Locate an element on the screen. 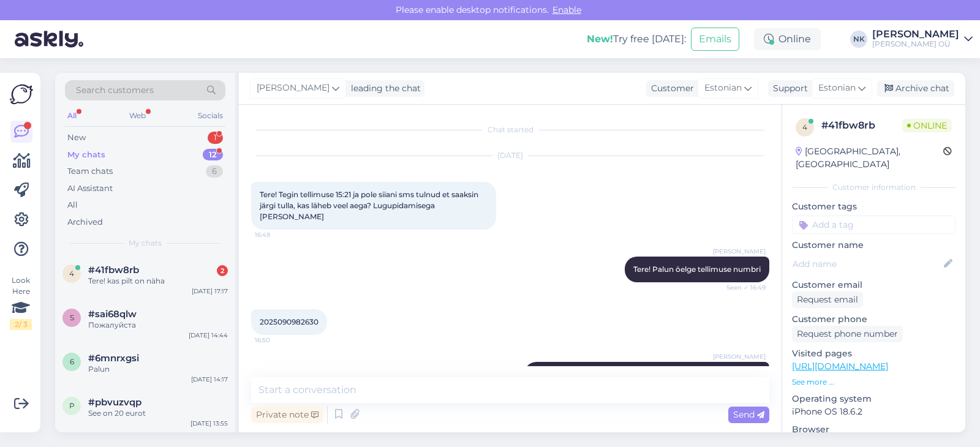  span: 16:50 is located at coordinates (277, 340).